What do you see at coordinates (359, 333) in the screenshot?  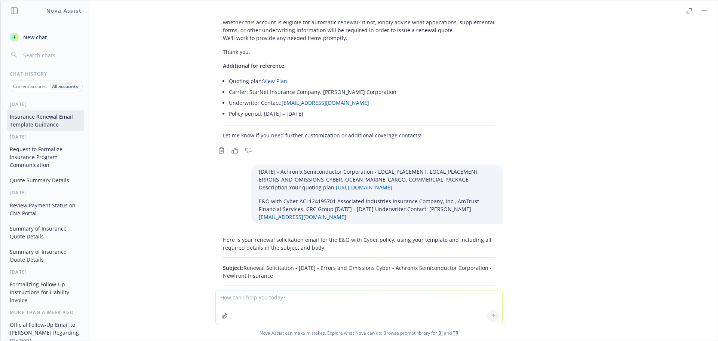 I see `span: Nova Assist can make mistakes. Explore what Nova can do: Browse prompt library for and` at bounding box center [359, 333].